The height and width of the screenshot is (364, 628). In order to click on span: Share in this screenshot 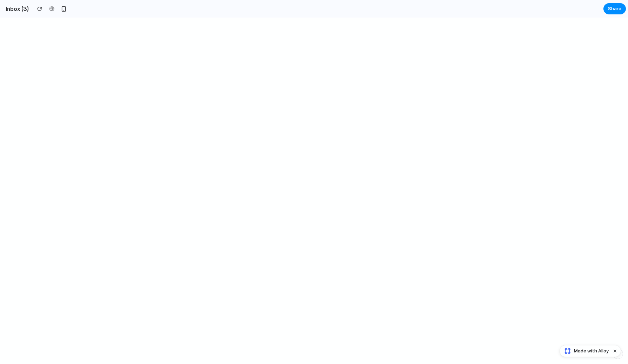, I will do `click(615, 9)`.